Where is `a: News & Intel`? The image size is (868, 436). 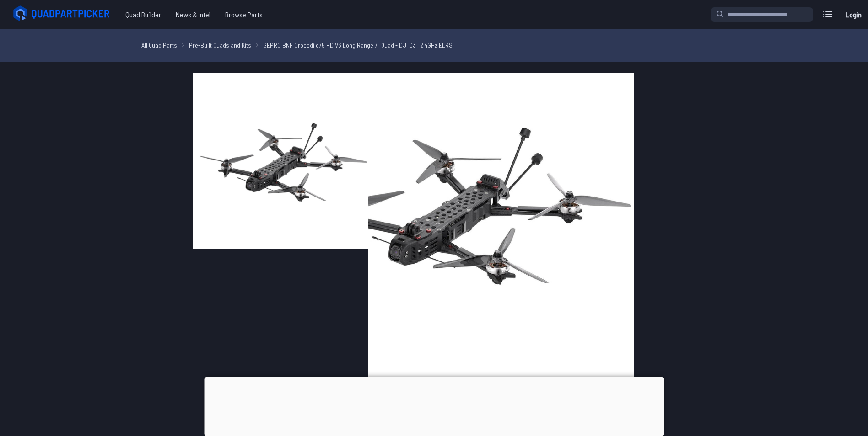
a: News & Intel is located at coordinates (193, 15).